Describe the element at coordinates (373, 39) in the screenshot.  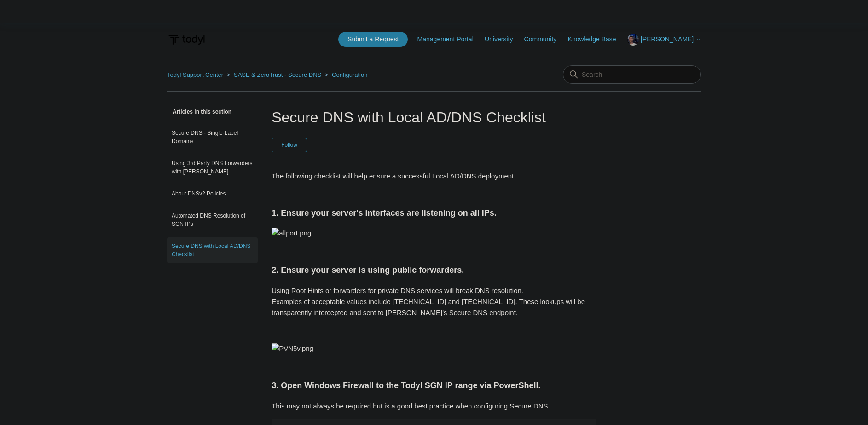
I see `a: Submit a Request` at that location.